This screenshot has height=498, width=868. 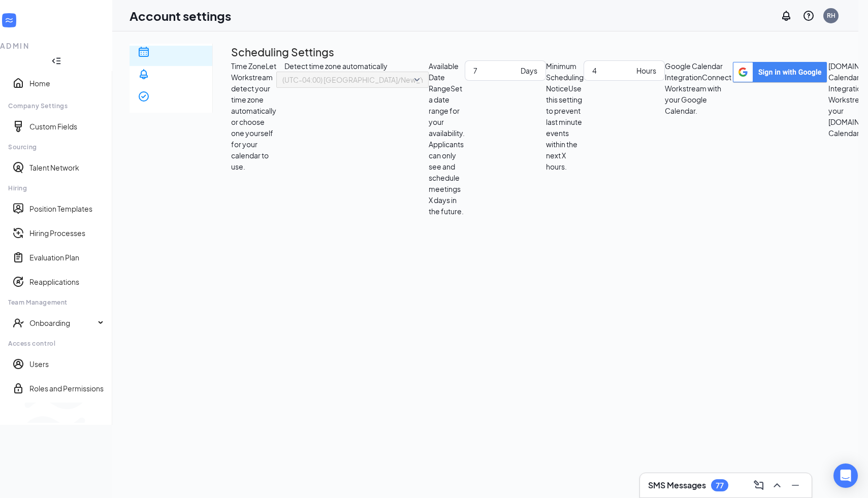 I want to click on svg: Calendar, so click(x=144, y=52).